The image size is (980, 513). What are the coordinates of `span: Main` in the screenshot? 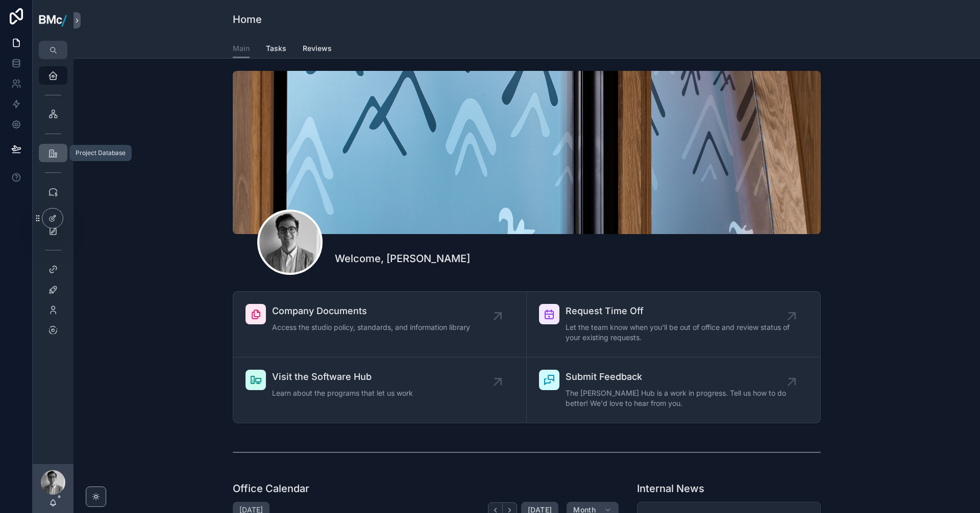 It's located at (241, 49).